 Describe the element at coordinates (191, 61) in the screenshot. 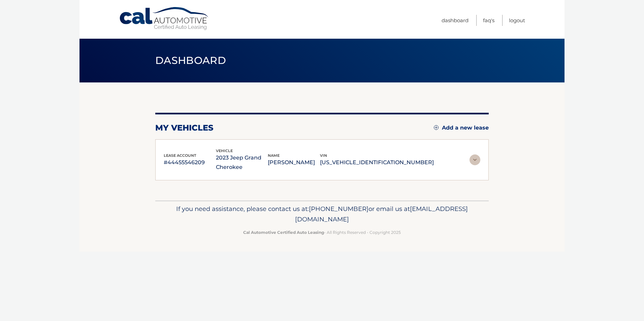

I see `span: Dashboard` at that location.